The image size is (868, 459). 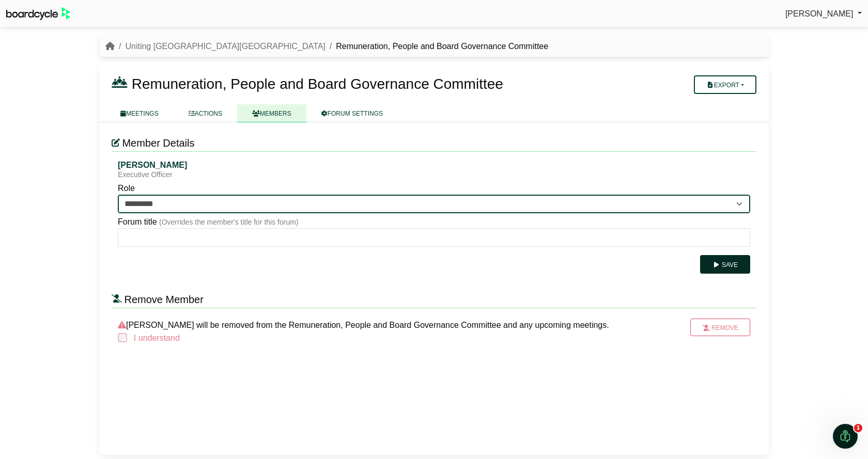 I want to click on div: Executive Officer, so click(x=434, y=175).